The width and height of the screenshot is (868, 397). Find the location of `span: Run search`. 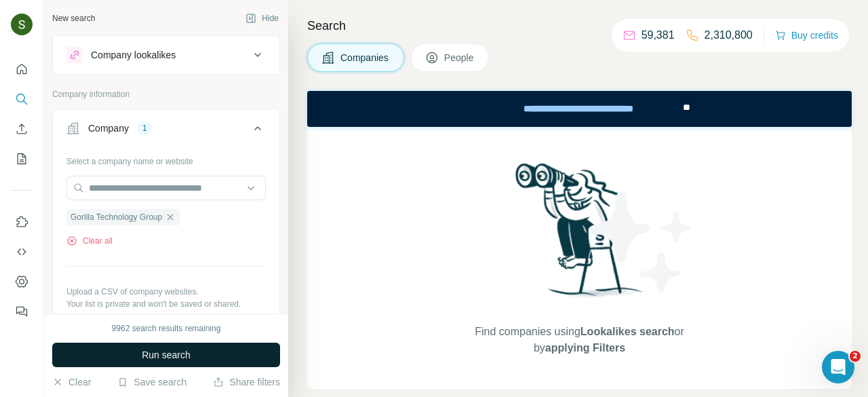

span: Run search is located at coordinates (166, 355).